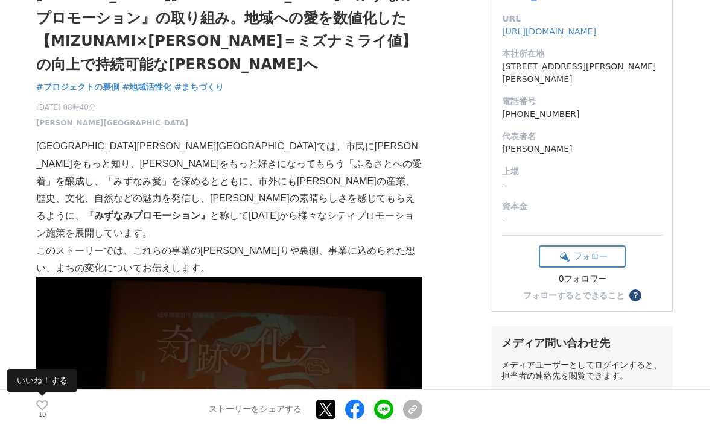 The width and height of the screenshot is (712, 428). What do you see at coordinates (582, 136) in the screenshot?
I see `dt: 代表者名` at bounding box center [582, 136].